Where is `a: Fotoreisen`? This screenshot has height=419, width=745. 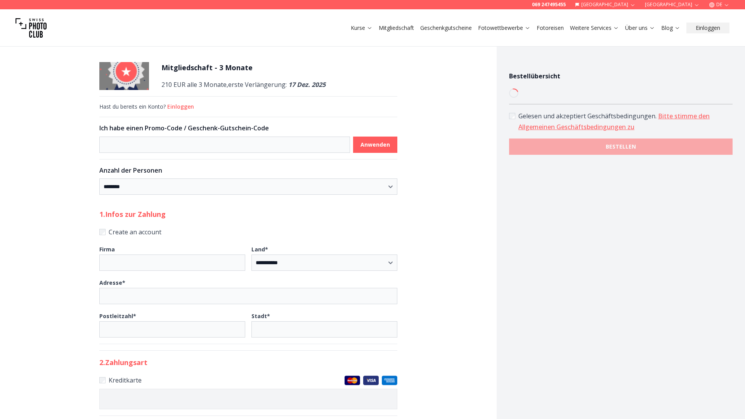 a: Fotoreisen is located at coordinates (550, 28).